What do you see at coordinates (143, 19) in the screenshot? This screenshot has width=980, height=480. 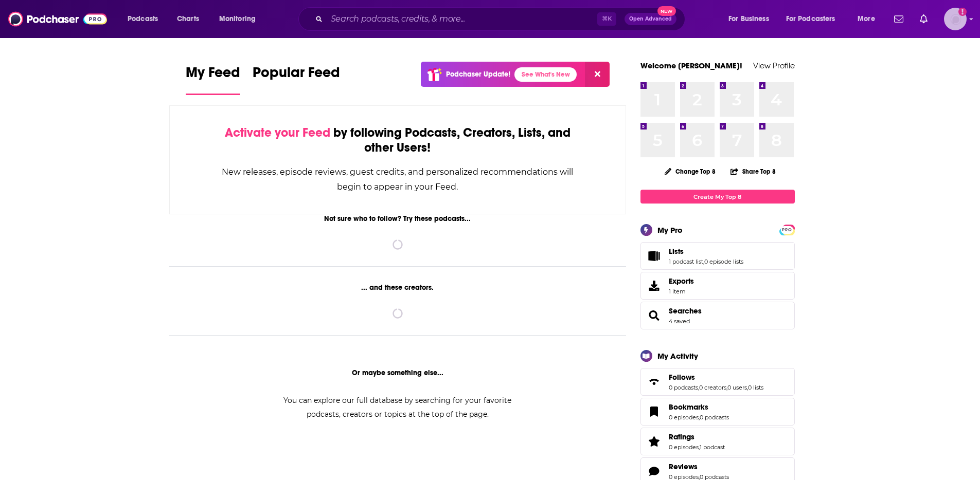 I see `span: Podcasts` at bounding box center [143, 19].